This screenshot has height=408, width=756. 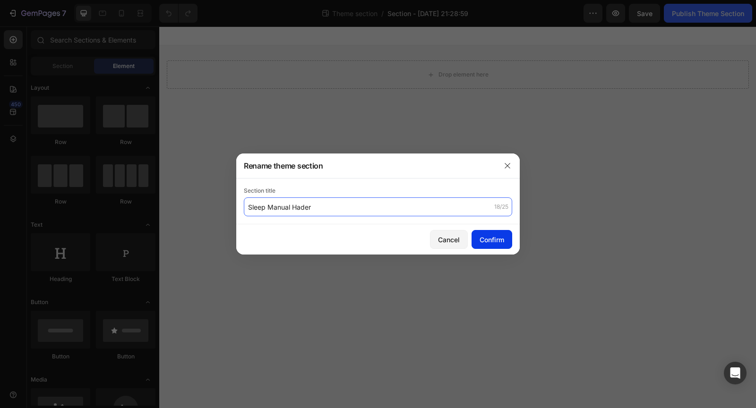 What do you see at coordinates (492, 240) in the screenshot?
I see `div: Confirm` at bounding box center [492, 240].